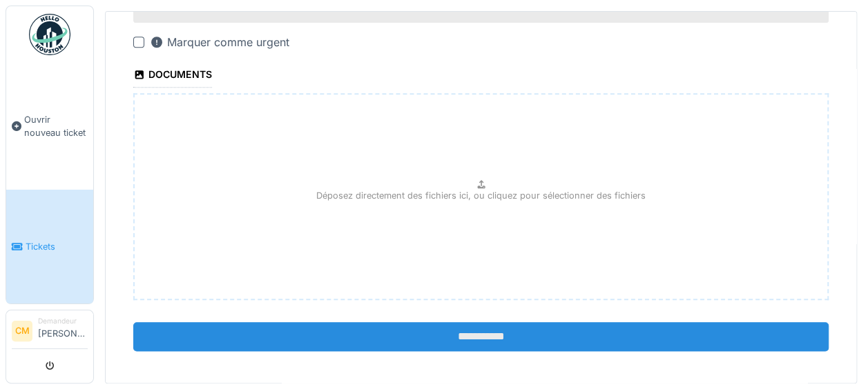 Image resolution: width=868 pixels, height=389 pixels. I want to click on img: Badge_color-CXgf-gQk.svg, so click(49, 34).